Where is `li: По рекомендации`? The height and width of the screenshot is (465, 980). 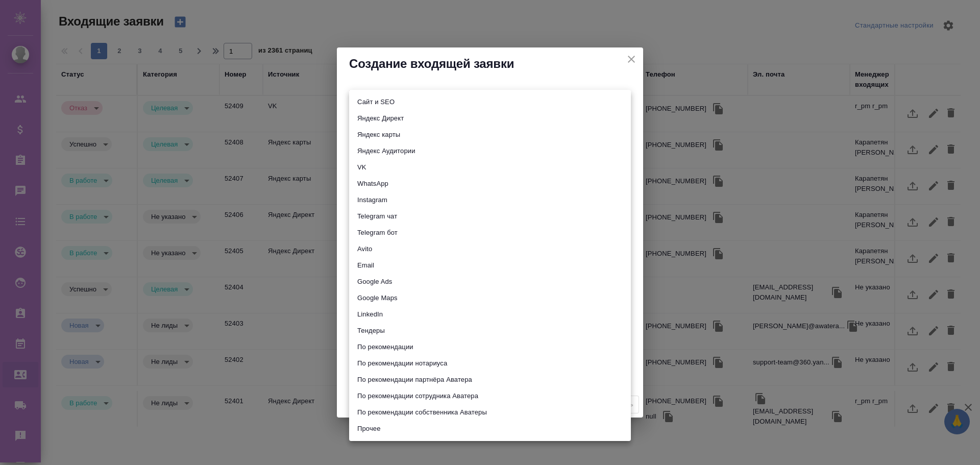
li: По рекомендации is located at coordinates (490, 347).